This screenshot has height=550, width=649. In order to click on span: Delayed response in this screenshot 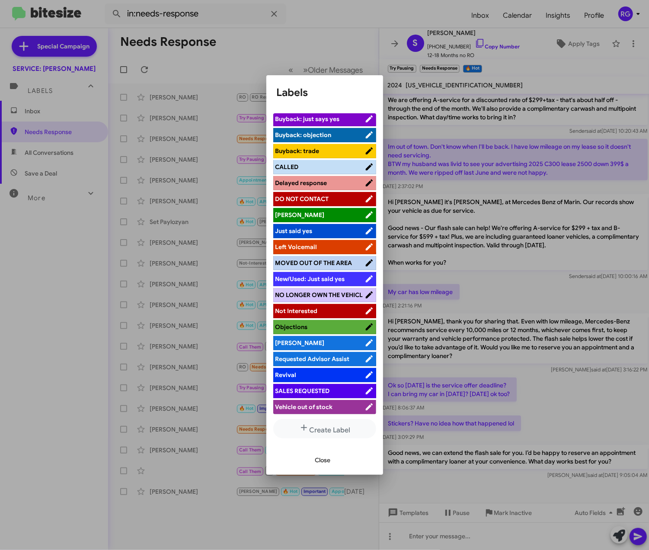, I will do `click(302, 183)`.